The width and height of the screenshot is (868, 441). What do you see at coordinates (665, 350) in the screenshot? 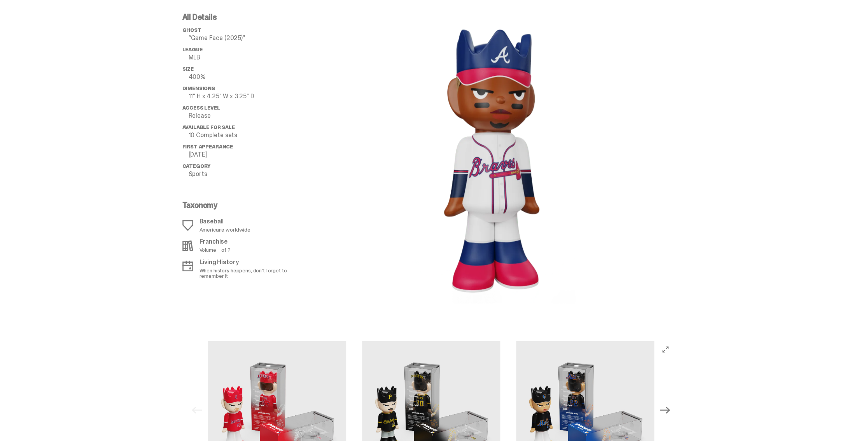
I see `button: View full-screen` at bounding box center [665, 350].